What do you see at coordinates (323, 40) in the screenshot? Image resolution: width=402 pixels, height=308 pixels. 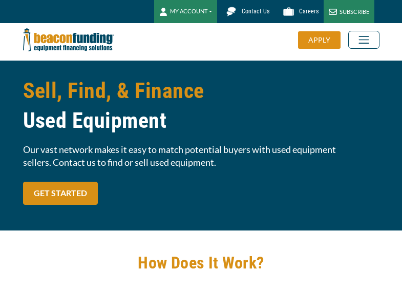 I see `a: APPLY` at bounding box center [323, 40].